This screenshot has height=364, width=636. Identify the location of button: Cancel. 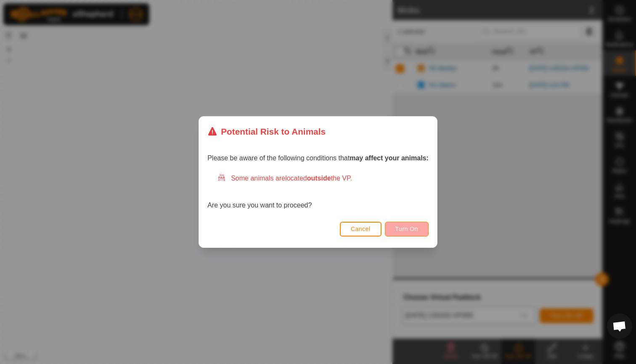
(361, 229).